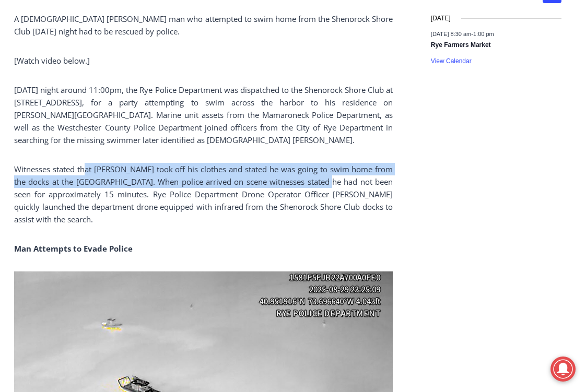  Describe the element at coordinates (461, 45) in the screenshot. I see `a: Rye Farmers Market` at that location.